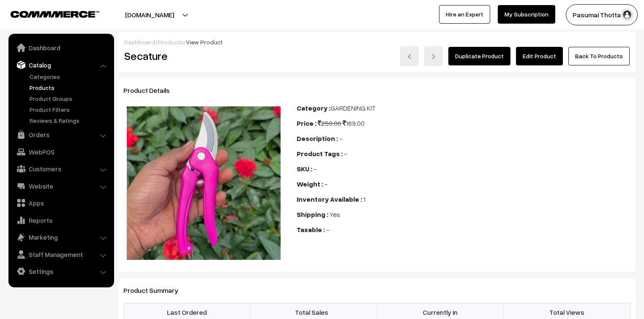 Image resolution: width=644 pixels, height=319 pixels. What do you see at coordinates (314, 108) in the screenshot?
I see `b: Category :` at bounding box center [314, 108].